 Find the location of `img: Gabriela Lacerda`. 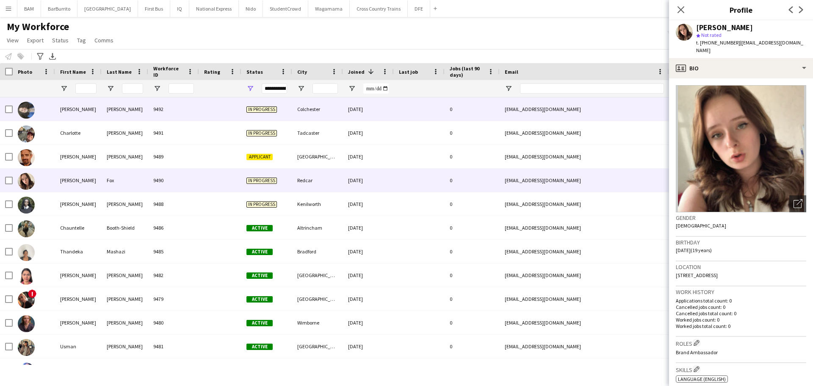

img: Gabriela Lacerda is located at coordinates (26, 110).